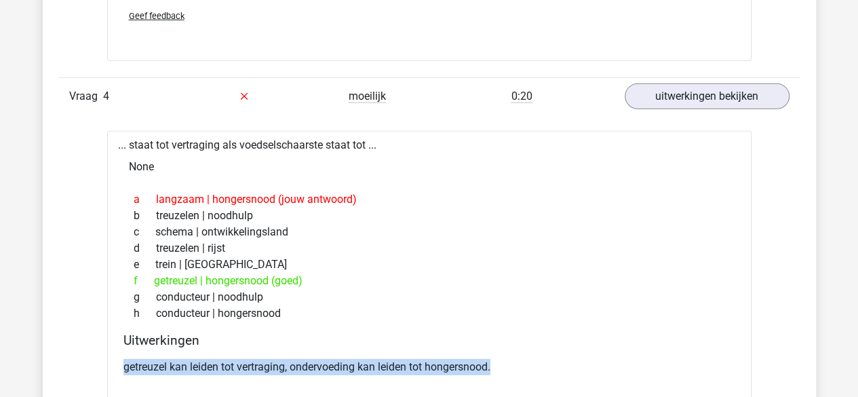 This screenshot has width=858, height=397. I want to click on span: 4, so click(106, 96).